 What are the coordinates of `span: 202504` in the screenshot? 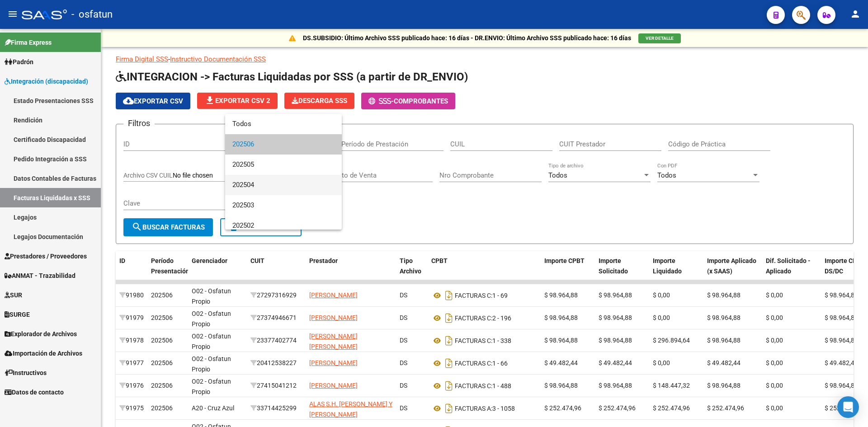 It's located at (284, 185).